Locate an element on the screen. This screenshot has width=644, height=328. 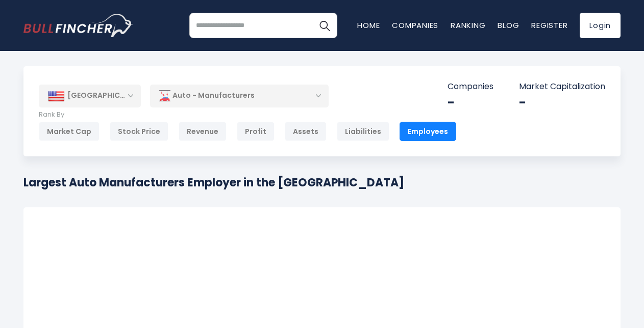
a: Blog is located at coordinates (508, 25).